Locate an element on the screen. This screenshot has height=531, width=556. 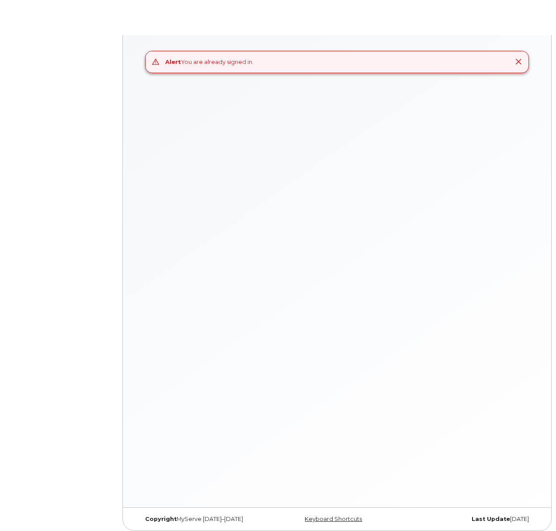
strong: Alert is located at coordinates (173, 62).